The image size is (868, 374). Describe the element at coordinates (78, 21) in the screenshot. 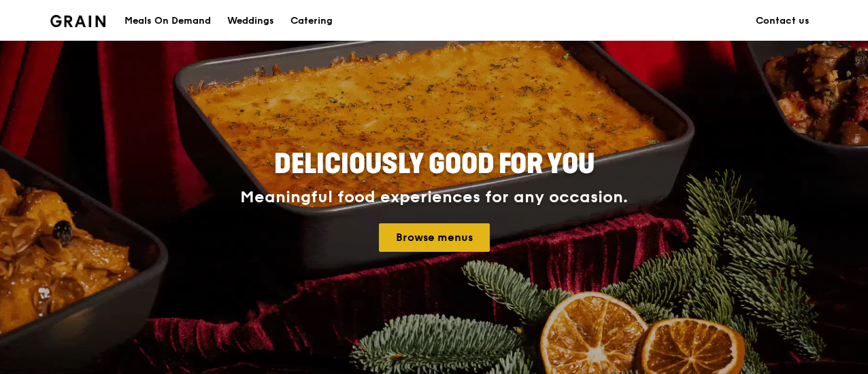

I see `img: Grain` at that location.